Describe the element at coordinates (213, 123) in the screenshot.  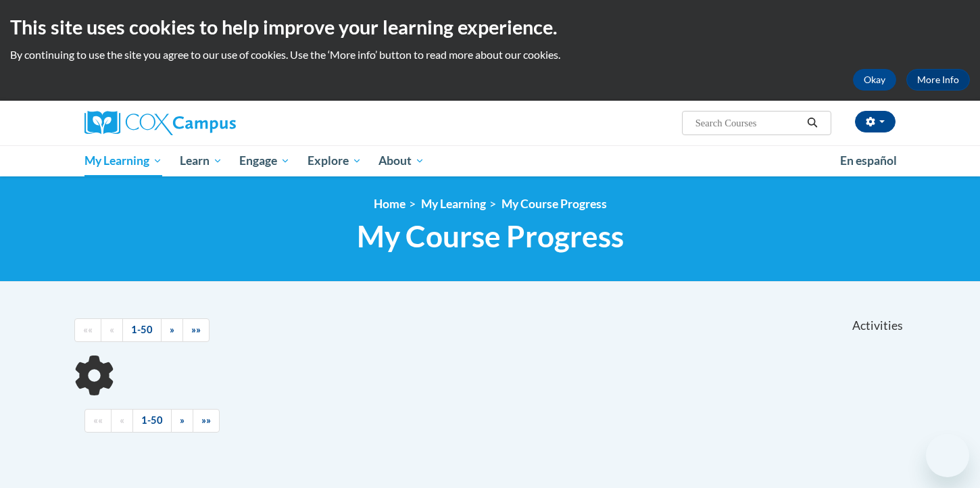
I see `a: Cox Campus` at that location.